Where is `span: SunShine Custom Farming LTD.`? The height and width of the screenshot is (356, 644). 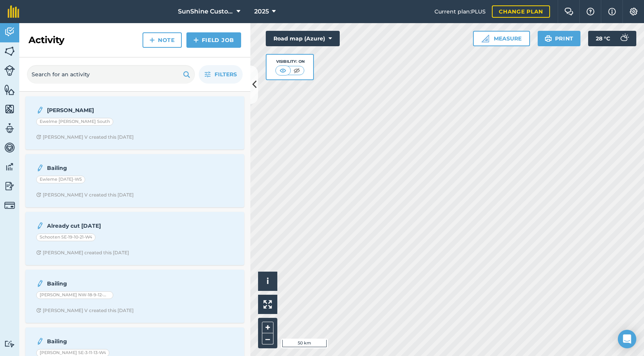
span: SunShine Custom Farming LTD. is located at coordinates (206, 12).